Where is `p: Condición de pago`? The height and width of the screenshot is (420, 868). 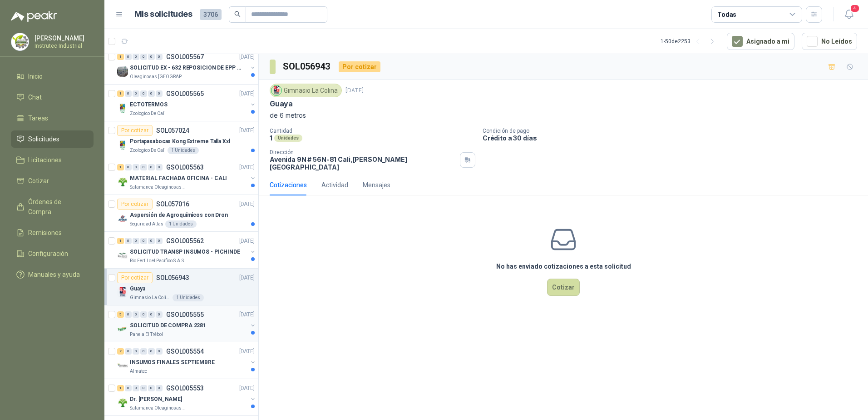
p: Condición de pago is located at coordinates (673, 131).